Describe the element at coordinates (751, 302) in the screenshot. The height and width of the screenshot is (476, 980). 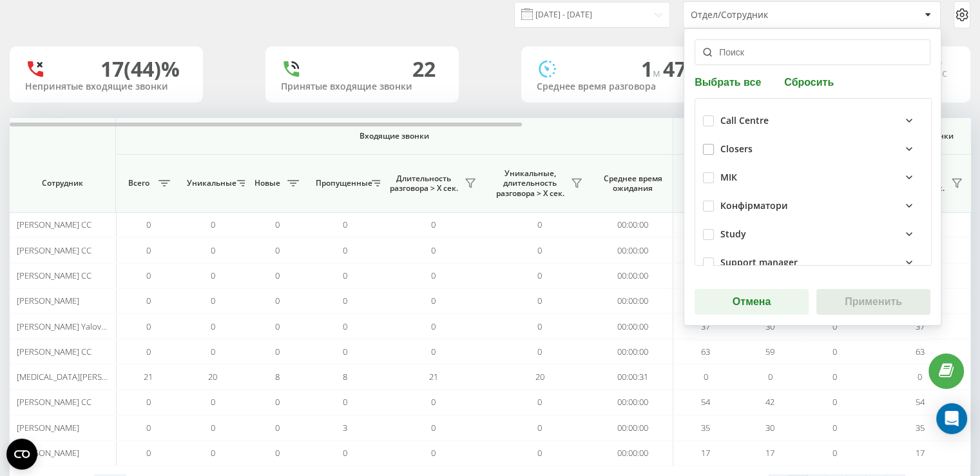
I see `button: Отмена` at that location.